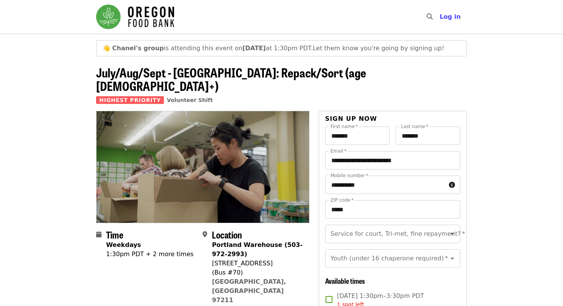  I want to click on input: Mobile number, so click(385, 185).